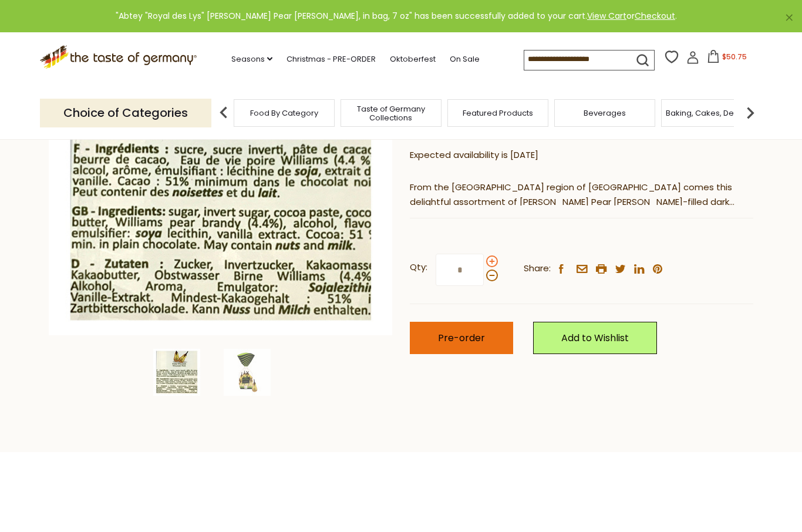 The width and height of the screenshot is (802, 532). Describe the element at coordinates (537, 268) in the screenshot. I see `span: Share:` at that location.